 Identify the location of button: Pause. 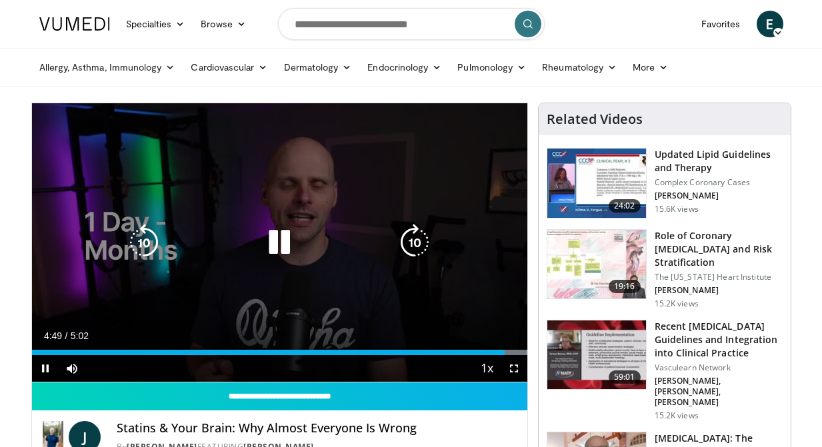
(45, 368).